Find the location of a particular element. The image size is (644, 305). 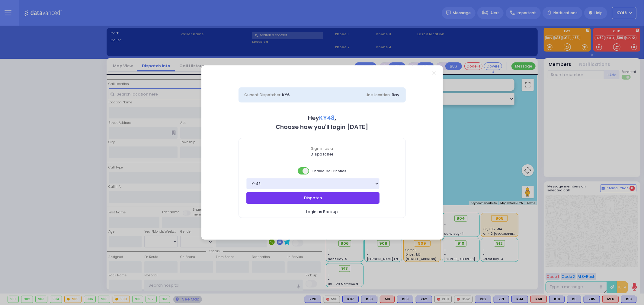

span: Current Dispatcher: is located at coordinates (263, 95).